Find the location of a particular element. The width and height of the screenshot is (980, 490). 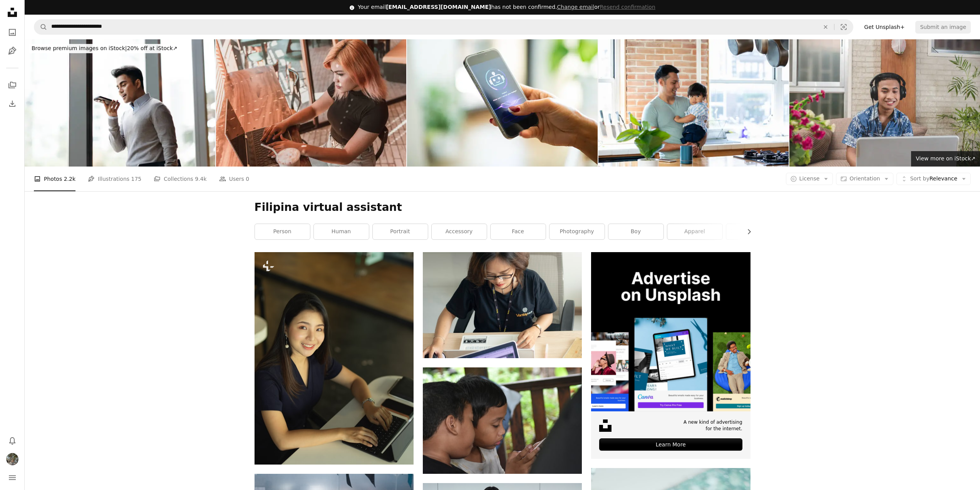

img: woman looking at laptop is located at coordinates (502, 305).